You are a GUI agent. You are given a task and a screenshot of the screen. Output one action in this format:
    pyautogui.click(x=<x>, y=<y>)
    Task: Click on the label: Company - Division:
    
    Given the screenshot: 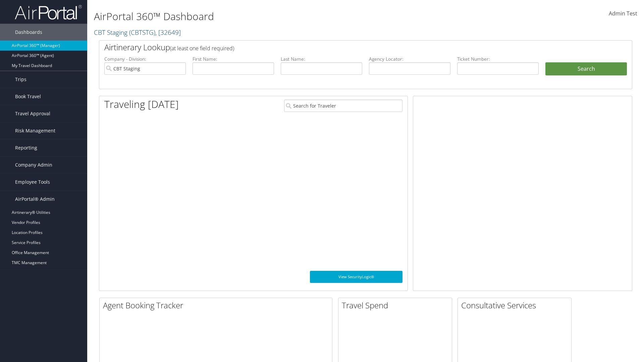 What is the action you would take?
    pyautogui.click(x=145, y=59)
    